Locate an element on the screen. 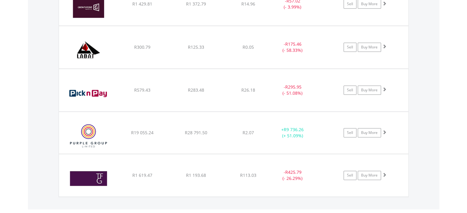  img: EQU.ZA.PPE.png is located at coordinates (88, 136).